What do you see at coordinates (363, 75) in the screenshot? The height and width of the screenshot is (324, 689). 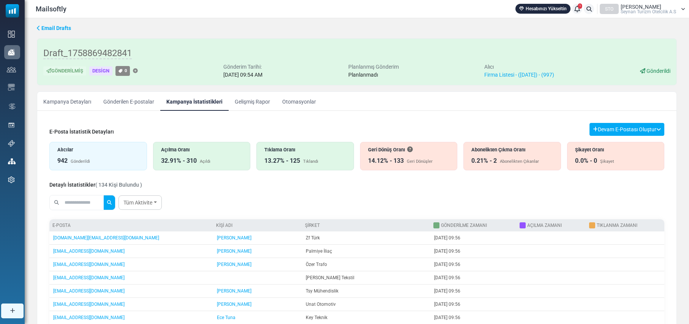 I see `span: Planlanmadı` at bounding box center [363, 75].